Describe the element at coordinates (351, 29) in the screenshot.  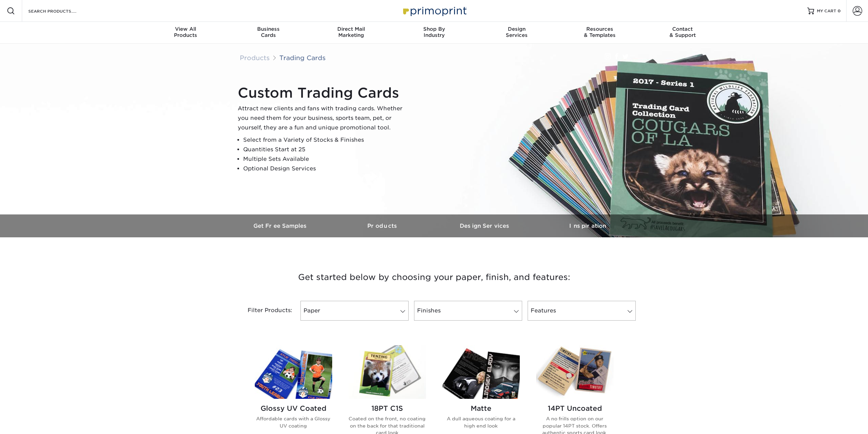
I see `span: Direct Mail` at that location.